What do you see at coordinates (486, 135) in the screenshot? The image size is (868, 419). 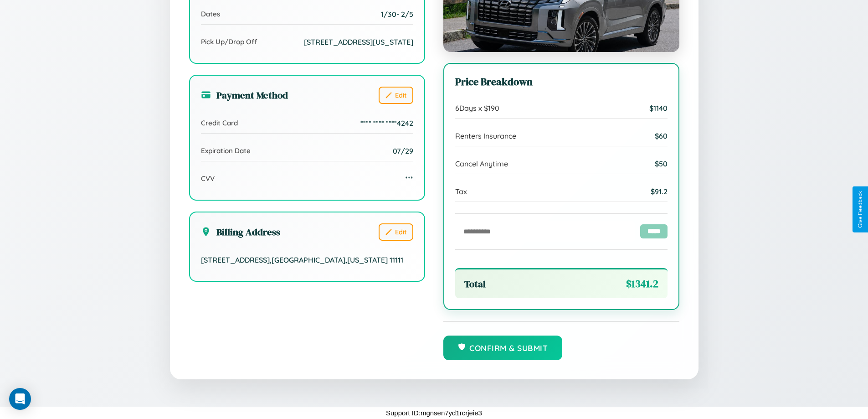 I see `span: Renters Insurance` at bounding box center [486, 135].